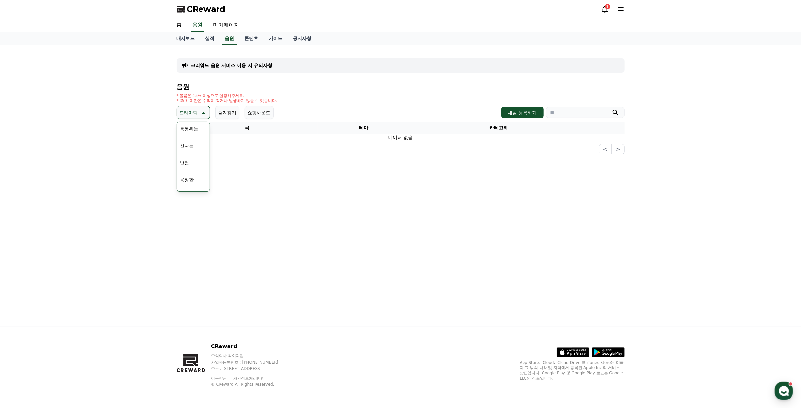 This screenshot has width=801, height=408. Describe the element at coordinates (210, 39) in the screenshot. I see `a: 실적` at that location.